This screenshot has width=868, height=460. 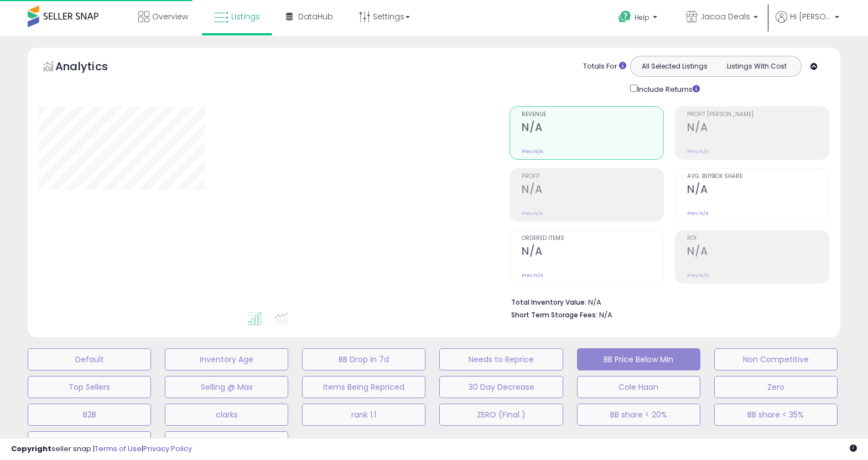 What do you see at coordinates (776, 415) in the screenshot?
I see `button: BB share < 35%` at bounding box center [776, 415].